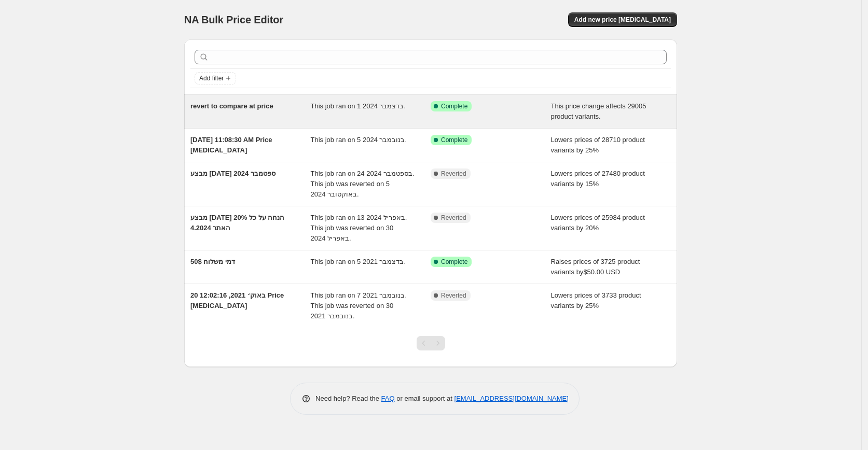 The image size is (868, 450). What do you see at coordinates (388, 399) in the screenshot?
I see `a: FAQ` at bounding box center [388, 399].